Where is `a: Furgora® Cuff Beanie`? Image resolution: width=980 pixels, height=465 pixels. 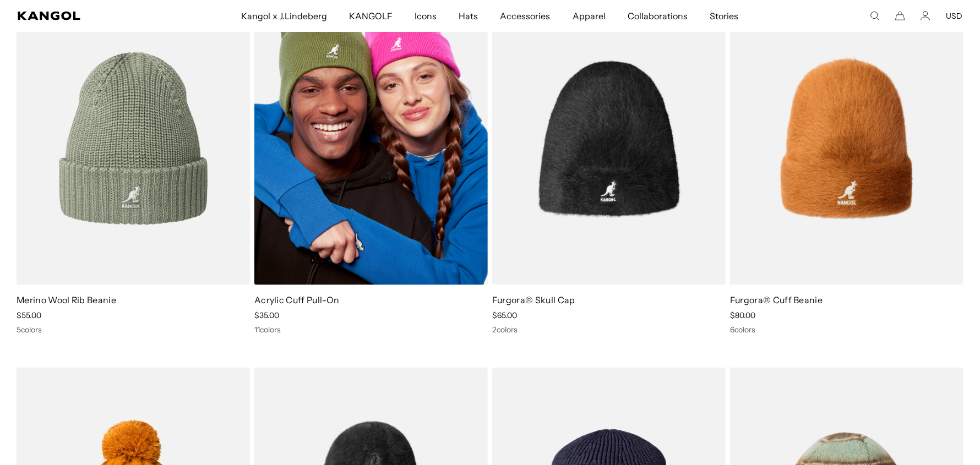 a: Furgora® Cuff Beanie is located at coordinates (776, 300).